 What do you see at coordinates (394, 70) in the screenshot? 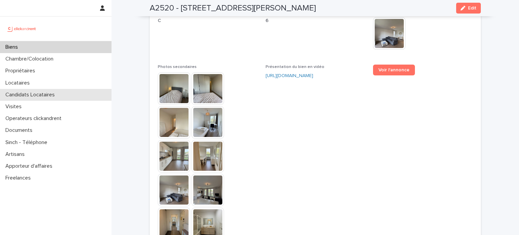
I see `a: Voir l'annonce` at bounding box center [394, 70].